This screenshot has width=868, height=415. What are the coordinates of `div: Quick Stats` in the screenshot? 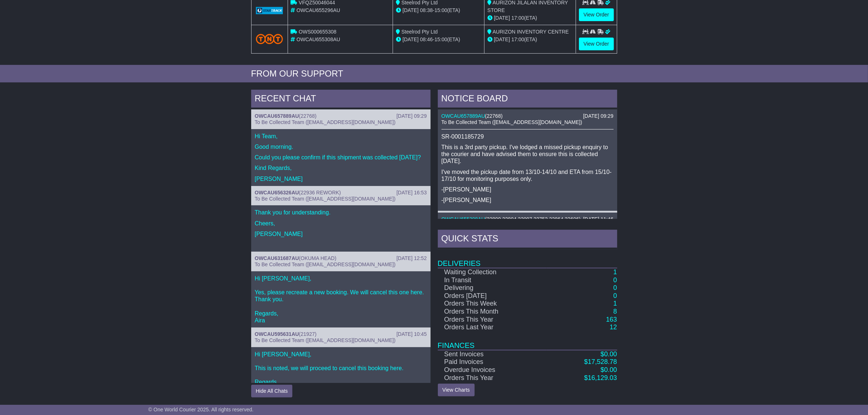 It's located at (528, 239).